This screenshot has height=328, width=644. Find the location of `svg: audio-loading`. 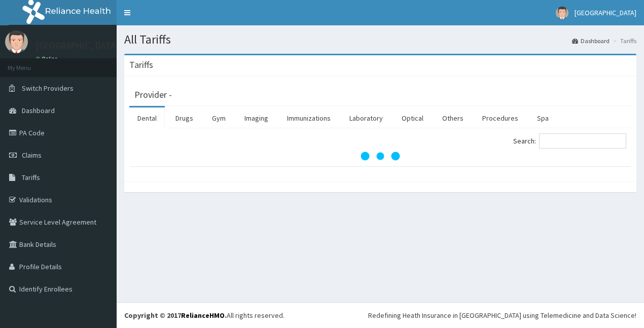

svg: audio-loading is located at coordinates (380, 156).